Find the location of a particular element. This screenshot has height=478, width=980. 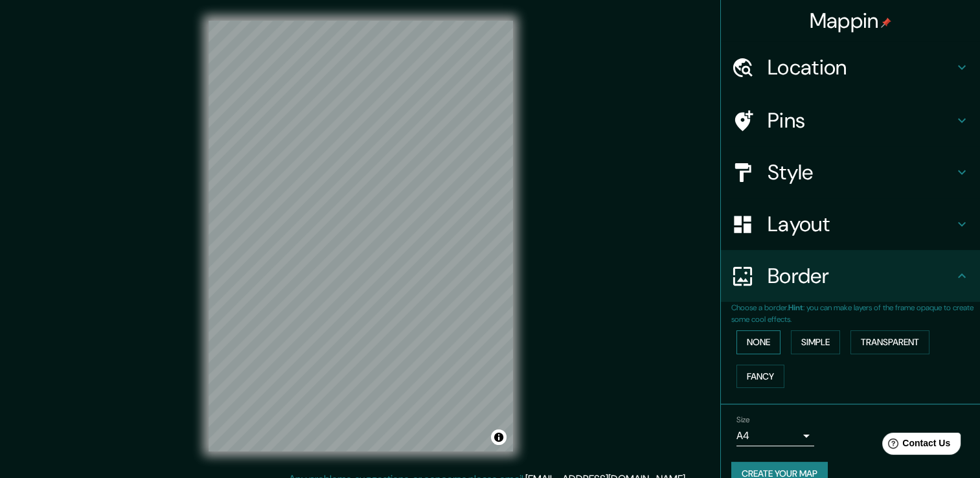

div: Pins is located at coordinates (851, 121).